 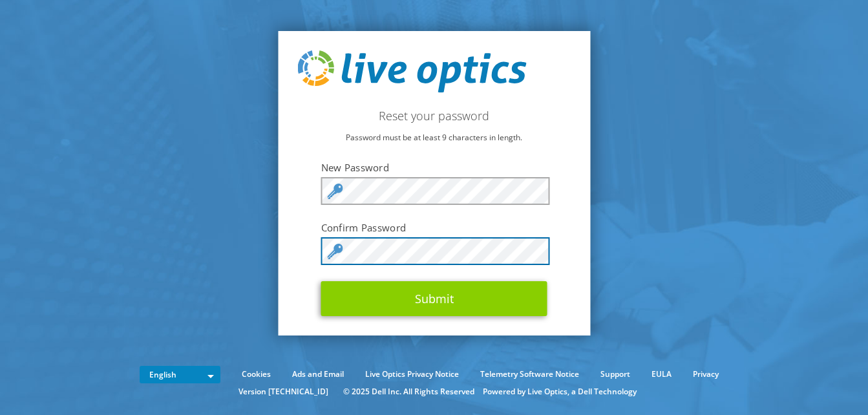 I want to click on a: Support, so click(x=615, y=374).